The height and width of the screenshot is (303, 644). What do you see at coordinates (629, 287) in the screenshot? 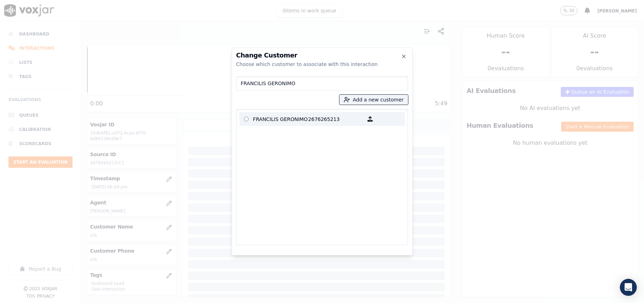
I see `div: Open Intercom Messenger` at bounding box center [629, 287].